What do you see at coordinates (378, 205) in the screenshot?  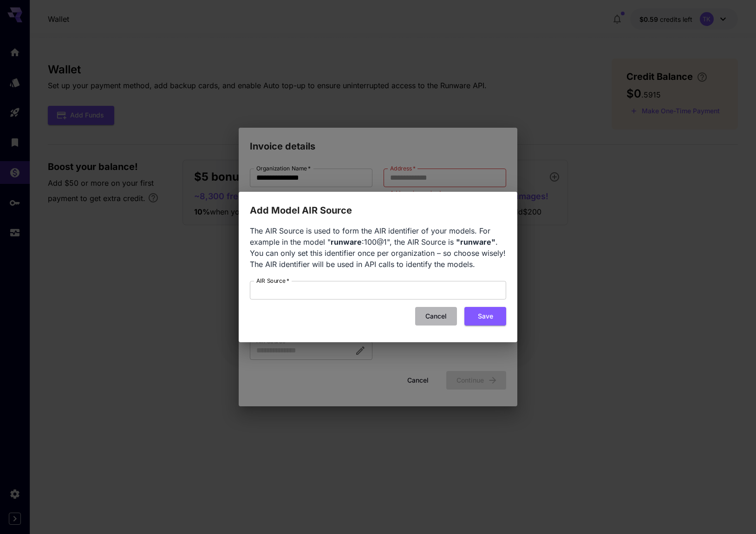 I see `h2: Add Model AIR Source` at bounding box center [378, 205].